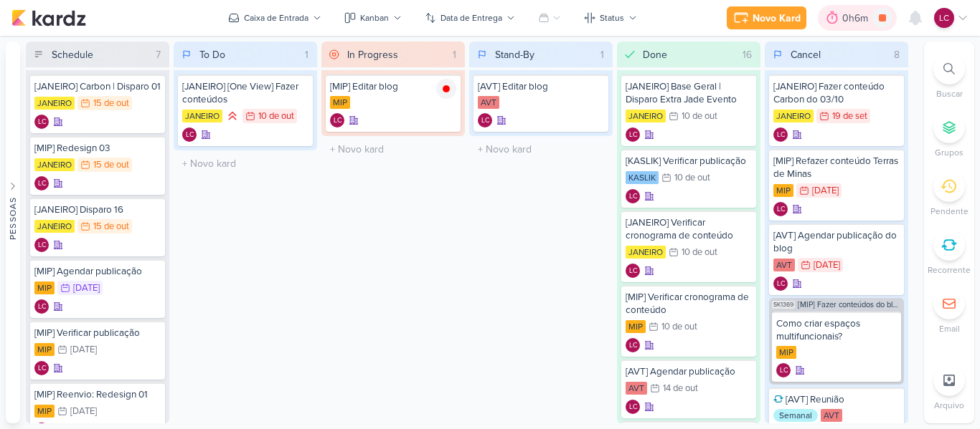 This screenshot has width=980, height=429. Describe the element at coordinates (680, 389) in the screenshot. I see `div: 14 de out` at that location.